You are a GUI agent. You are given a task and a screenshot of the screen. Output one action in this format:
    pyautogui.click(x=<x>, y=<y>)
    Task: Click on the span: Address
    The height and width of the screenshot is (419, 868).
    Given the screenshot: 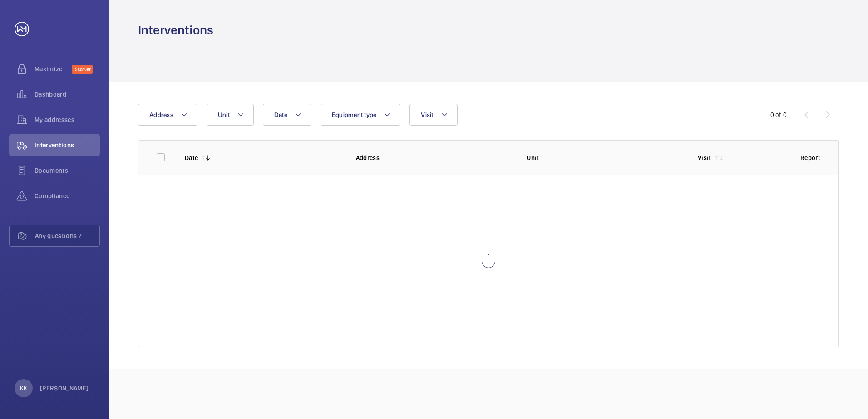 What is the action you would take?
    pyautogui.click(x=161, y=115)
    